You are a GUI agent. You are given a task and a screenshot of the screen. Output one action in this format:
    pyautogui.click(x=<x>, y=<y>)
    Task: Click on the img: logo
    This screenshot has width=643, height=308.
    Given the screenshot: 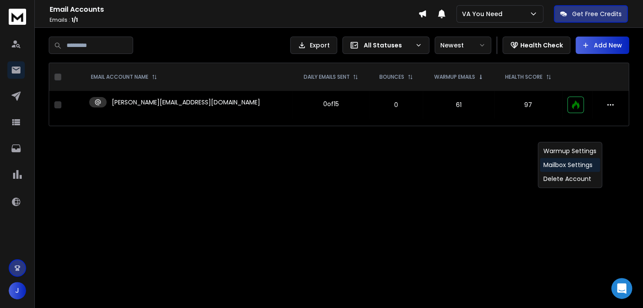 What is the action you would take?
    pyautogui.click(x=17, y=17)
    